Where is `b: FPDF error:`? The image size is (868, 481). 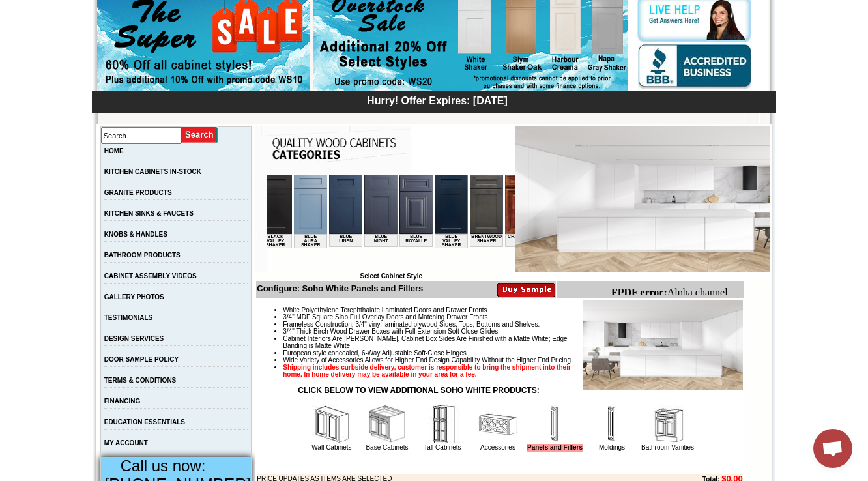 b: FPDF error: is located at coordinates (33, 10).